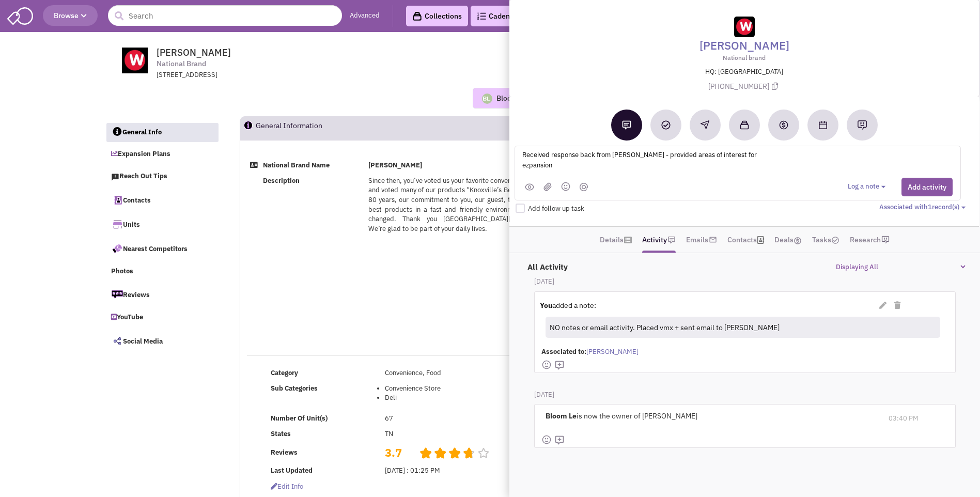 The image size is (980, 497). Describe the element at coordinates (927, 187) in the screenshot. I see `button: Add activity` at that location.